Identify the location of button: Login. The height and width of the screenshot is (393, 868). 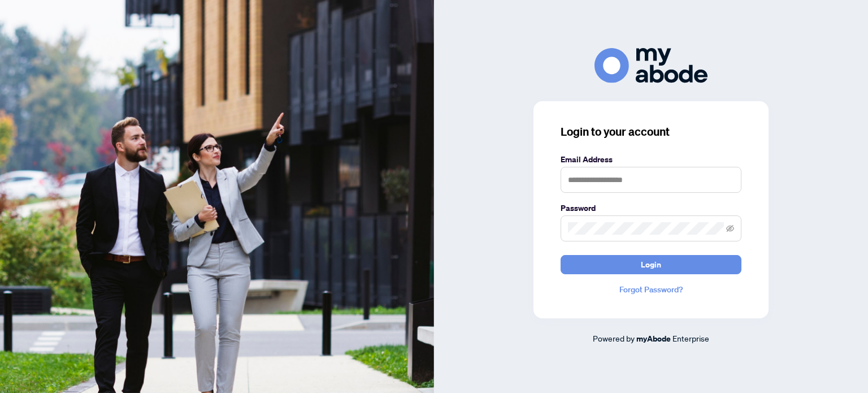
(651, 265).